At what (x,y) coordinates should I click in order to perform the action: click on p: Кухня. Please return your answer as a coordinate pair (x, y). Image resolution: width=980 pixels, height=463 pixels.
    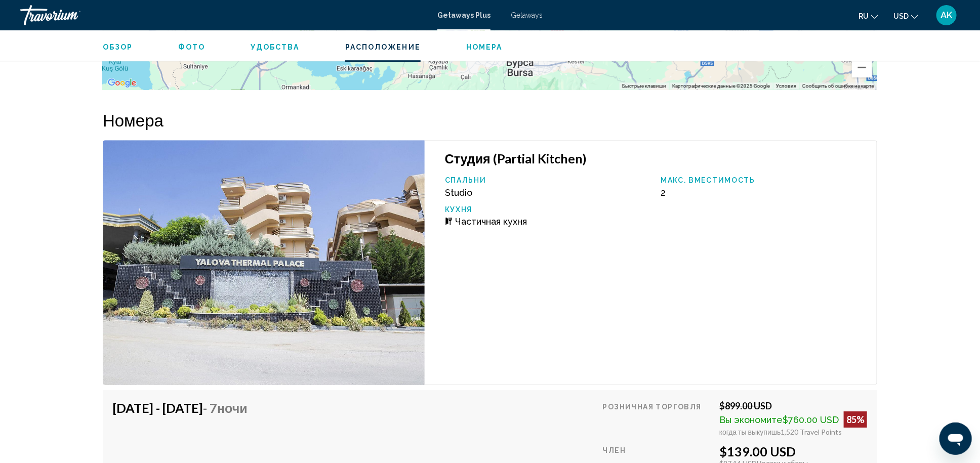
    Looking at the image, I should click on (548, 210).